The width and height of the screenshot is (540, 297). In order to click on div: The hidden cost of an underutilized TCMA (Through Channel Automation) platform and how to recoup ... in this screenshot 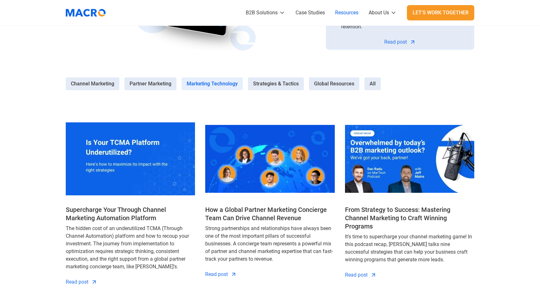, I will do `click(130, 248)`.